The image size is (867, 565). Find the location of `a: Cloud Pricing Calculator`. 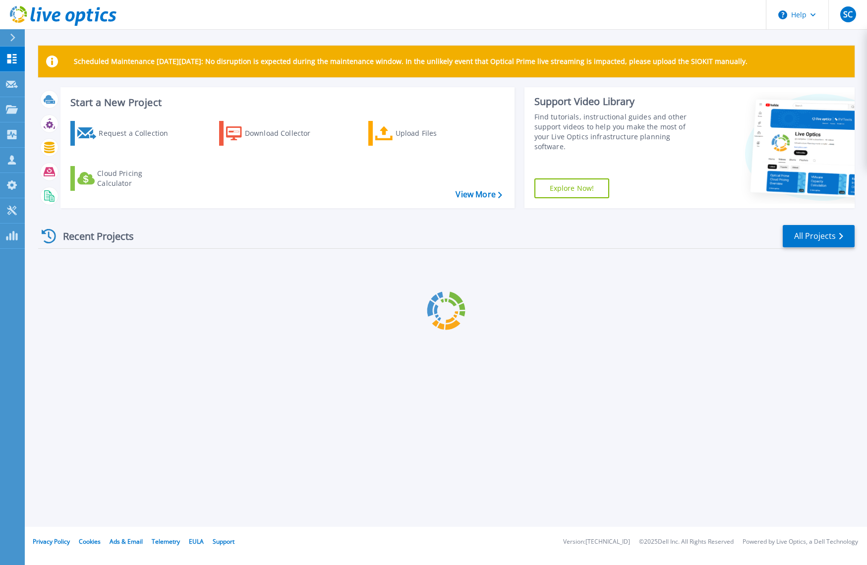

a: Cloud Pricing Calculator is located at coordinates (125, 178).